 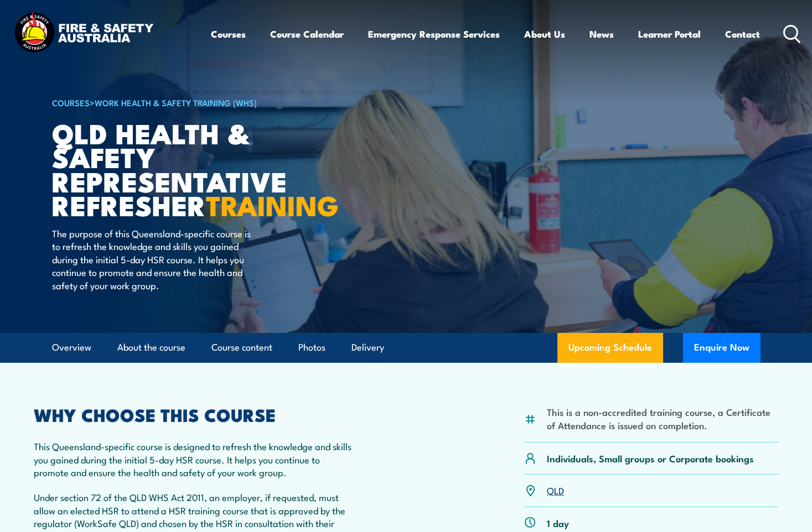 What do you see at coordinates (153, 259) in the screenshot?
I see `p: The purpose of this Queensland-specific course is to refresh the knowledge and skills you gained ...` at bounding box center [153, 259].